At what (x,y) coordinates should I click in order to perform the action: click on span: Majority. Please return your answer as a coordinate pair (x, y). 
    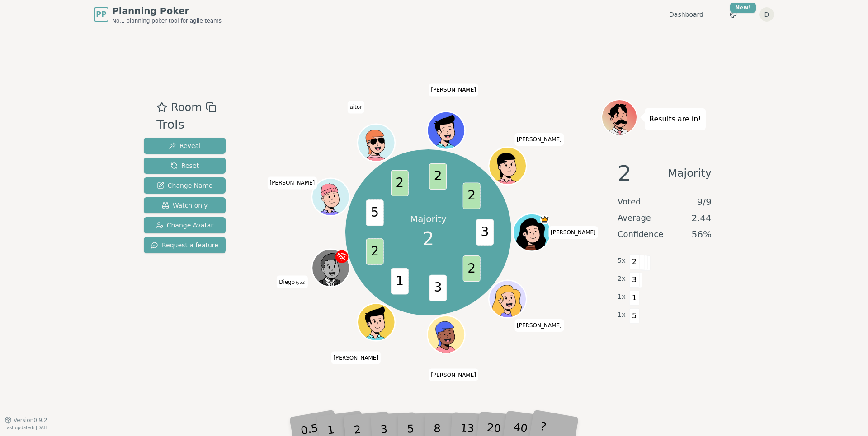
    Looking at the image, I should click on (689, 173).